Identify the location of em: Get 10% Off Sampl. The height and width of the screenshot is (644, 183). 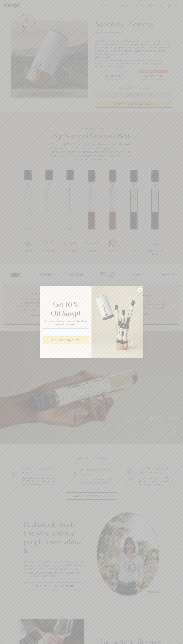
(66, 309).